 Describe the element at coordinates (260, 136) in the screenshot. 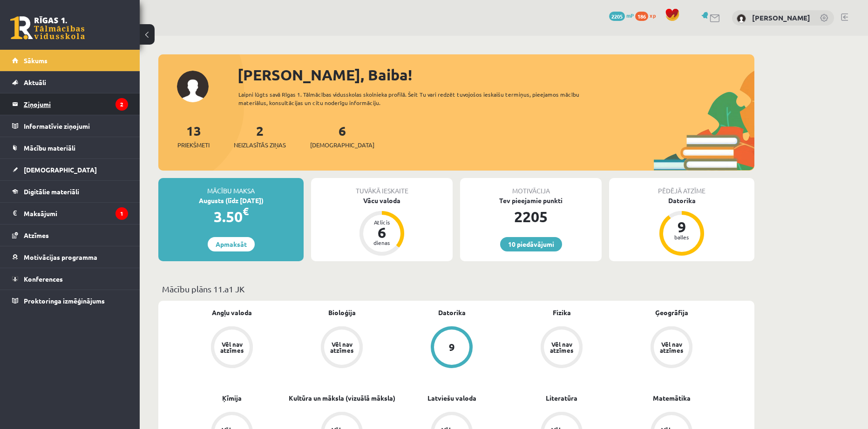

I see `a: 2Neizlasītās ziņas` at that location.